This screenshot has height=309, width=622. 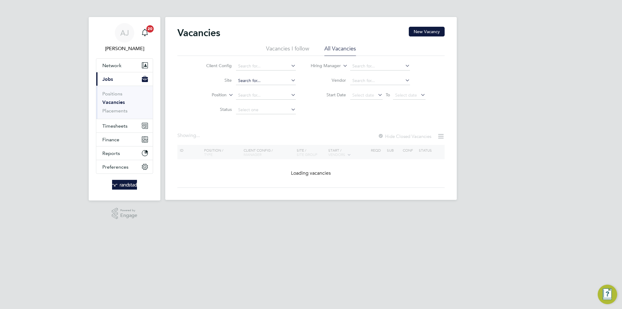 I want to click on div: Jobs, so click(x=125, y=102).